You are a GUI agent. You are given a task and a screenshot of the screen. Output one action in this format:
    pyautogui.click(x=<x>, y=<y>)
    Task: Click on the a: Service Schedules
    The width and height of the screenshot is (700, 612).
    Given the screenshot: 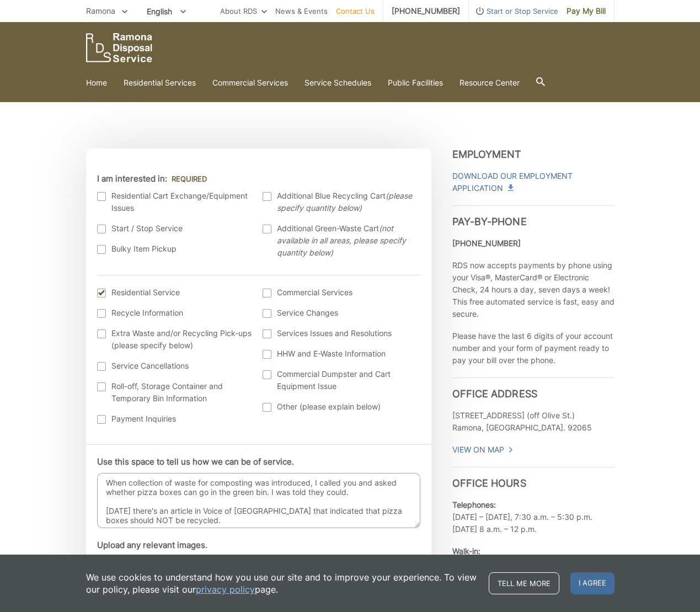 What is the action you would take?
    pyautogui.click(x=338, y=83)
    